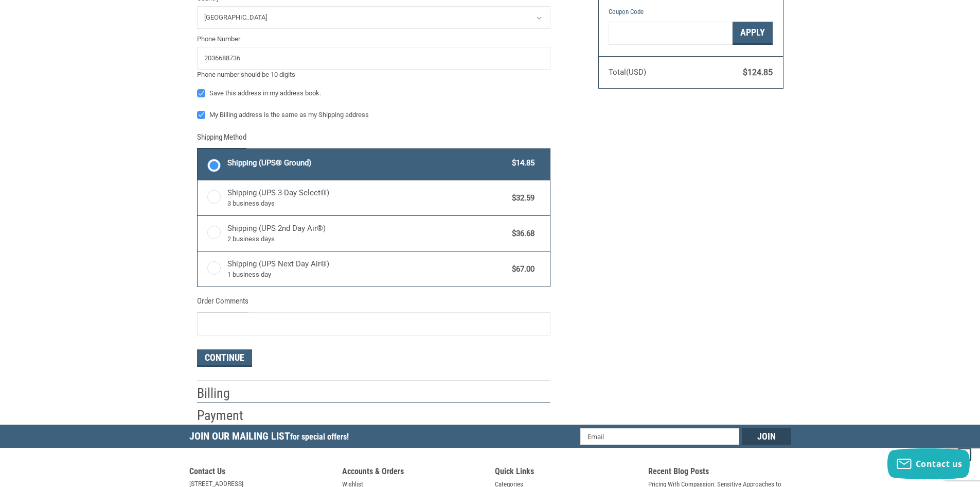 The image size is (980, 487). Describe the element at coordinates (367, 274) in the screenshot. I see `span: 1 business day` at that location.